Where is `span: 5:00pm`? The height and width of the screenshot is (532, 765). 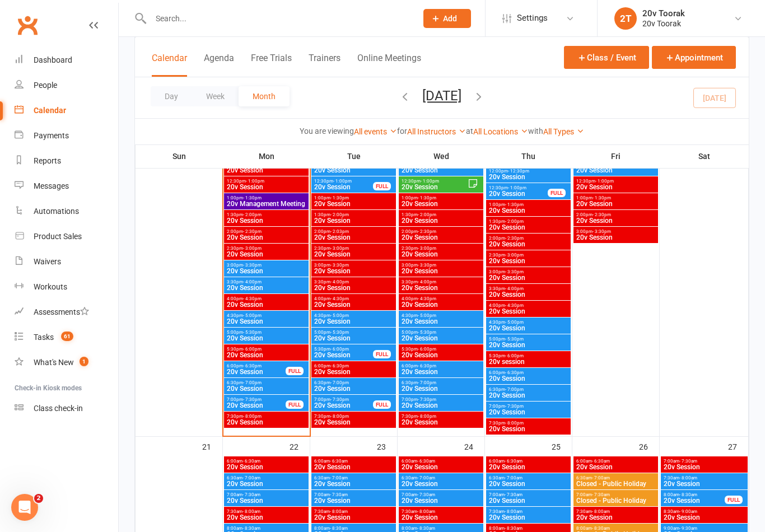 span: 5:00pm is located at coordinates (353, 332).